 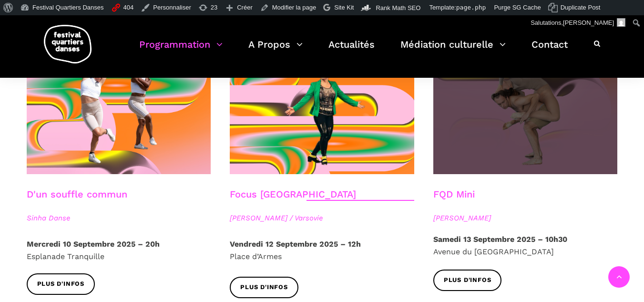 What do you see at coordinates (93, 244) in the screenshot?
I see `strong: Mercredi 10 Septembre 2025 – 20h` at bounding box center [93, 244].